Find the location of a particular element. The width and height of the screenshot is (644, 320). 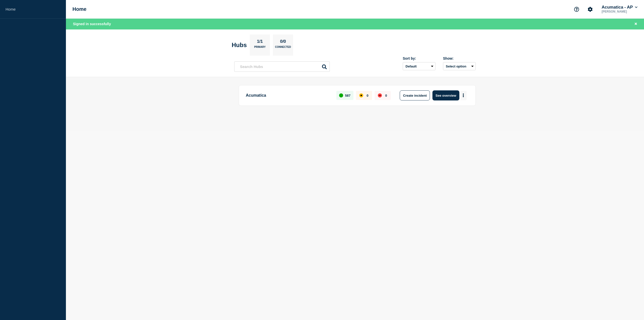

span: Signed in successfully is located at coordinates (92, 24).